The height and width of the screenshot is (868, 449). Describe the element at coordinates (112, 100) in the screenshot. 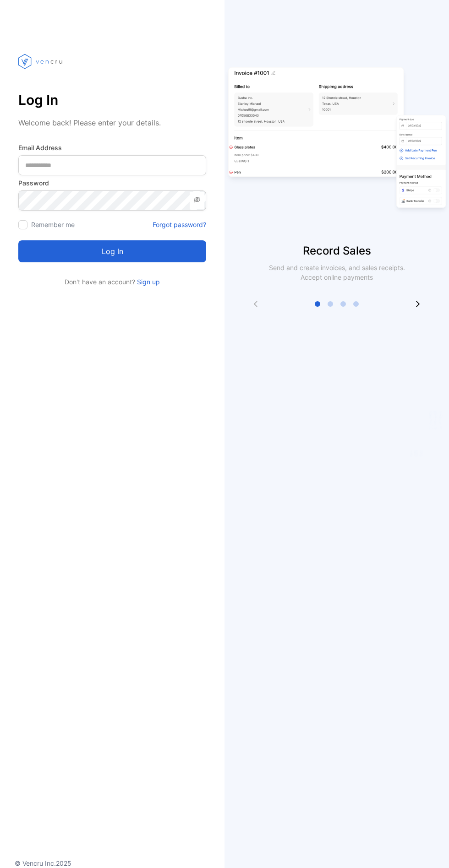

I see `p: Log In` at that location.